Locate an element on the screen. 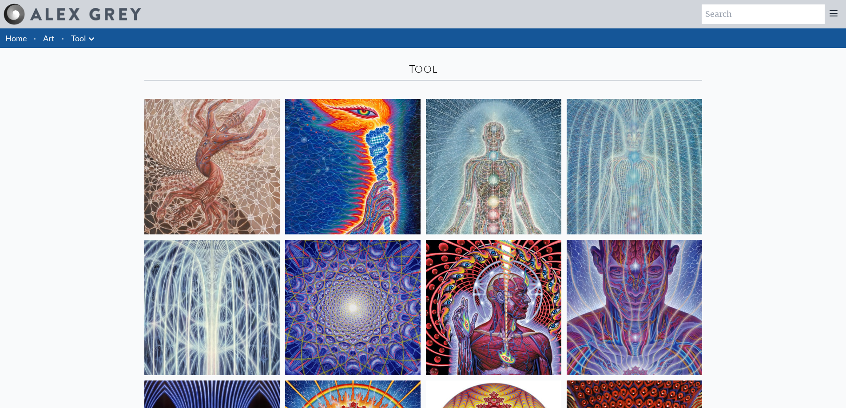  a: Home is located at coordinates (16, 38).